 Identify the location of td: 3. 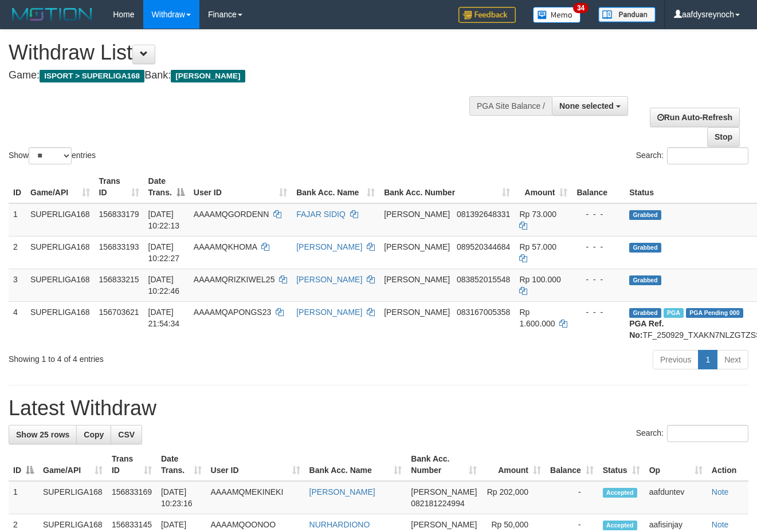
(17, 285).